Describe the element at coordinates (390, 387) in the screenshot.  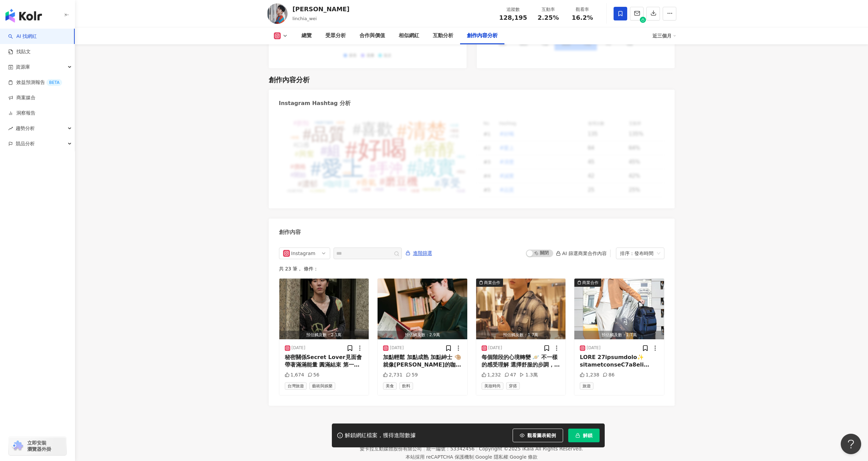
I see `span: 美食` at that location.